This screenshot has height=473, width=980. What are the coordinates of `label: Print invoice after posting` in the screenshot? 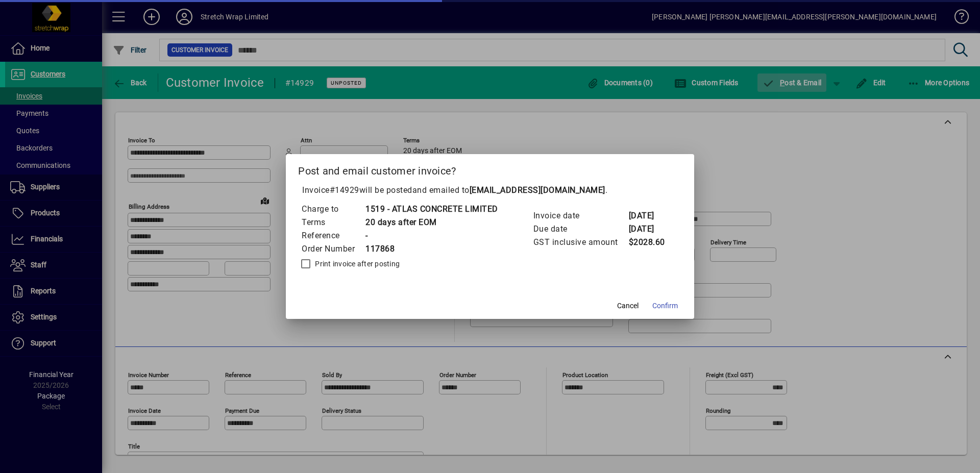 It's located at (356, 264).